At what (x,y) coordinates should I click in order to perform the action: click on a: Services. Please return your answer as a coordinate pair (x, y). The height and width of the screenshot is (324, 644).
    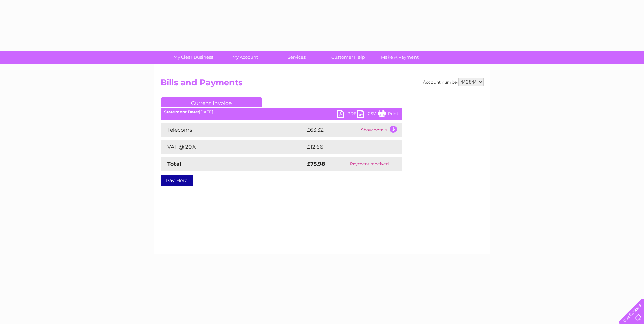
    Looking at the image, I should click on (296, 57).